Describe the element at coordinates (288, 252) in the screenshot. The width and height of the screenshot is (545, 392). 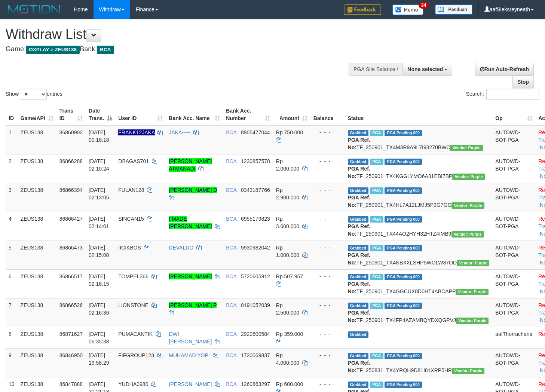
I see `span: Rp 1.000.000` at that location.